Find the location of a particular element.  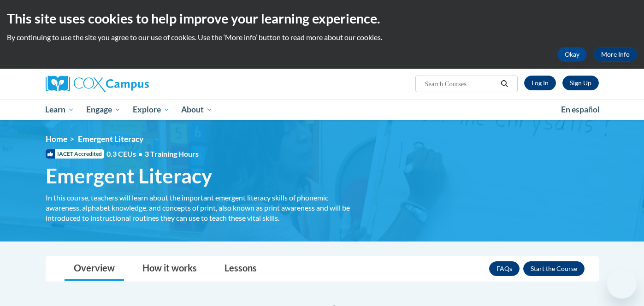

span: Explore is located at coordinates (151, 110).